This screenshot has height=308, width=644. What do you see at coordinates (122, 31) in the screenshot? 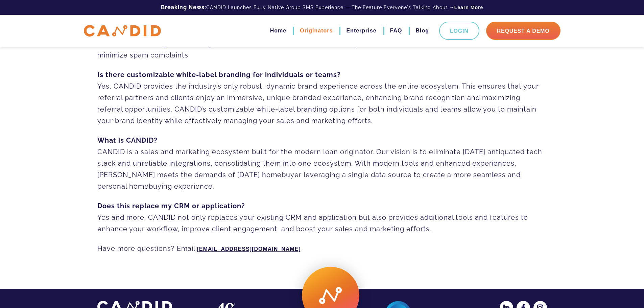
I see `img: CANDID APP` at bounding box center [122, 31].